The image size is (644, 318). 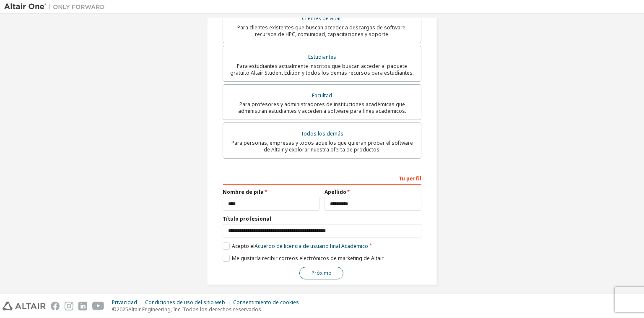 What do you see at coordinates (243, 192) in the screenshot?
I see `font: Nombre de pila` at bounding box center [243, 192].